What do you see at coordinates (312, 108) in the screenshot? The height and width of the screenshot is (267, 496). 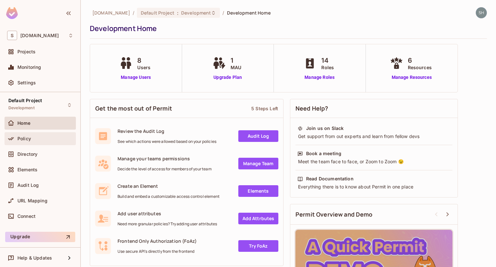 I see `span: Need Help?` at bounding box center [312, 108].